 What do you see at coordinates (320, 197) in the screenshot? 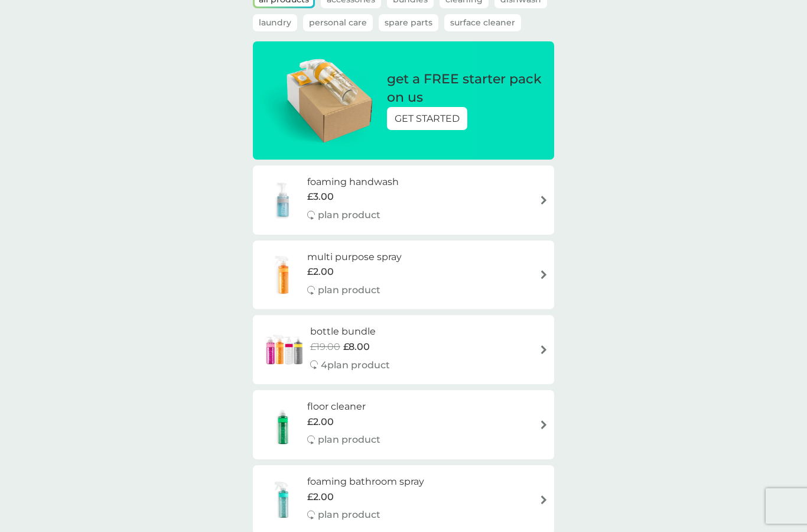
I see `span: £3.00` at bounding box center [320, 197].